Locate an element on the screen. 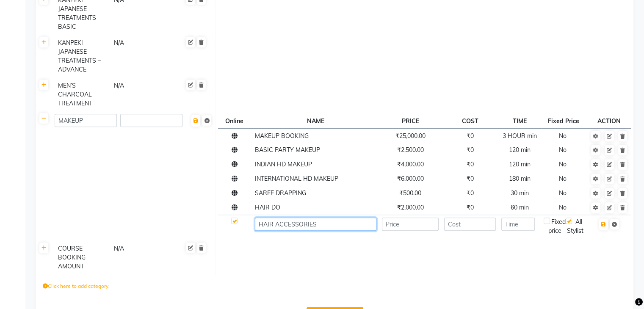 The width and height of the screenshot is (644, 309). span: ₹25,000.00 is located at coordinates (410, 136).